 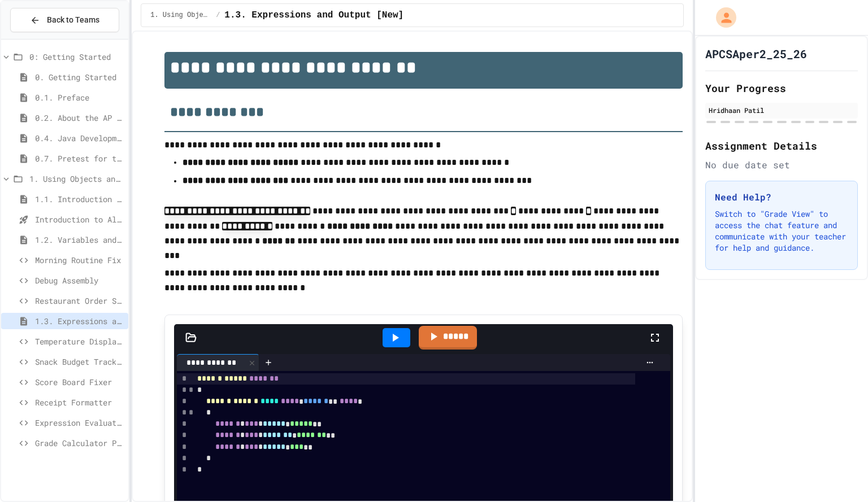 What do you see at coordinates (79, 443) in the screenshot?
I see `span: Grade Calculator Pro` at bounding box center [79, 443].